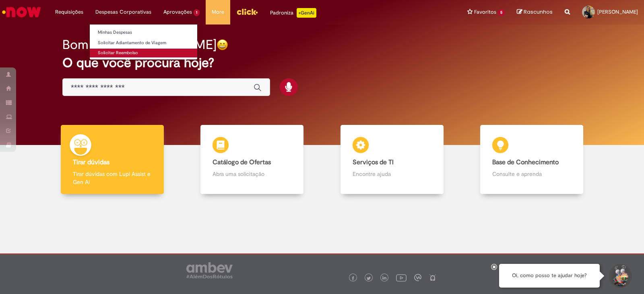 Image resolution: width=644 pixels, height=294 pixels. I want to click on span: Rascunhos, so click(538, 12).